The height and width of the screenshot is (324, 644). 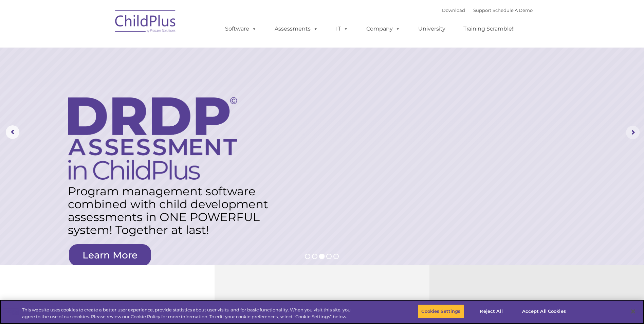 What do you see at coordinates (513, 10) in the screenshot?
I see `a: Schedule A Demo` at bounding box center [513, 10].